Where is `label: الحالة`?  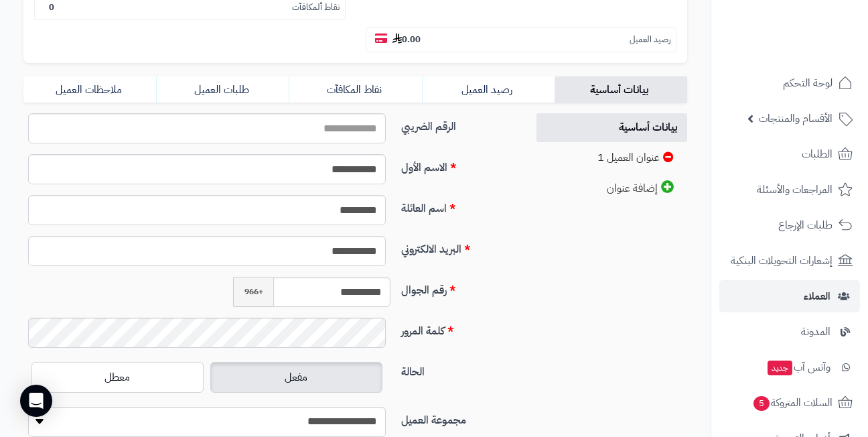 label: الحالة is located at coordinates (458, 369).